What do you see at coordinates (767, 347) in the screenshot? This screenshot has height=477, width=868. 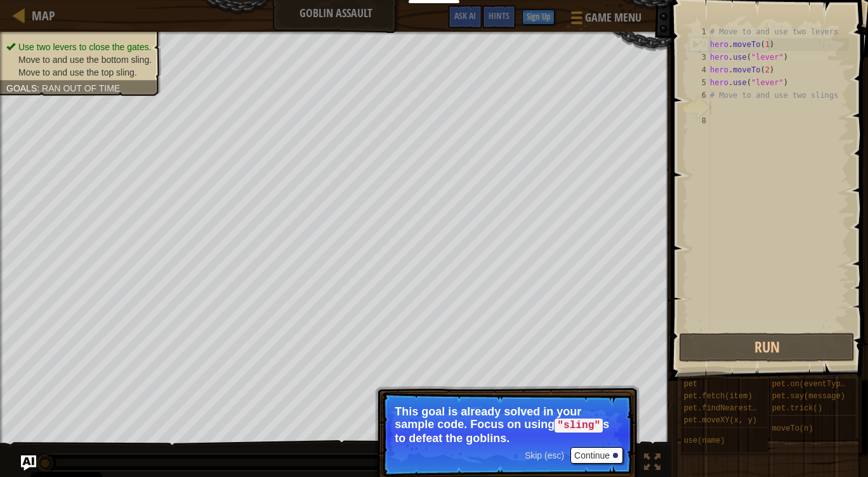 I see `button: Run` at bounding box center [767, 347].